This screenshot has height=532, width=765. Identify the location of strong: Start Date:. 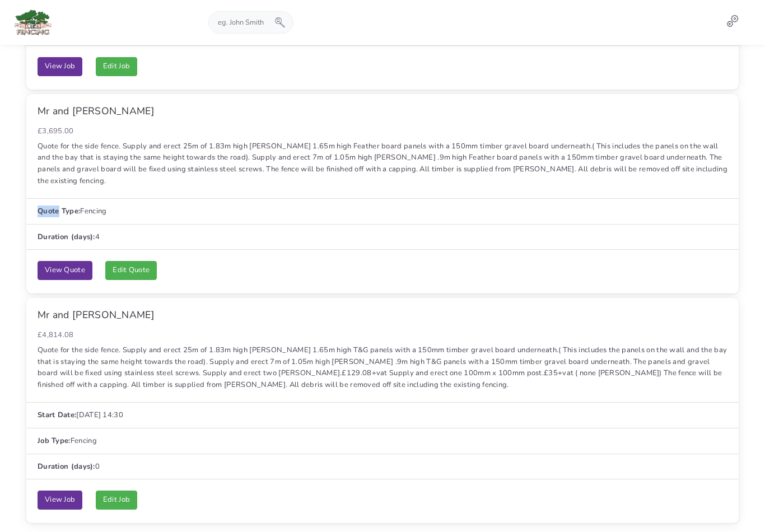
(57, 415).